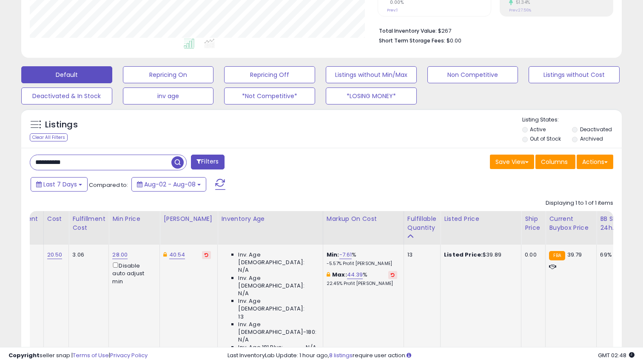 This screenshot has height=364, width=643. What do you see at coordinates (270, 96) in the screenshot?
I see `button: *Not Competitive*` at bounding box center [270, 96].